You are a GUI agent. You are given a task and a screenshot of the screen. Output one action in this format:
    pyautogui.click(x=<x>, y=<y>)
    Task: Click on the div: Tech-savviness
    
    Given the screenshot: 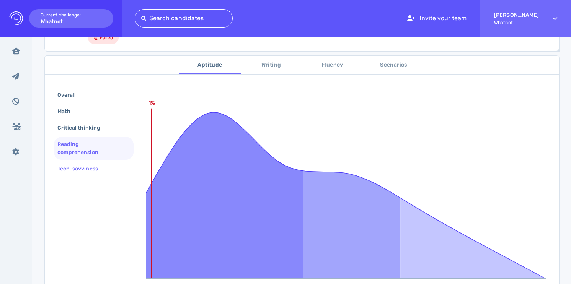 What is the action you would take?
    pyautogui.click(x=81, y=169)
    